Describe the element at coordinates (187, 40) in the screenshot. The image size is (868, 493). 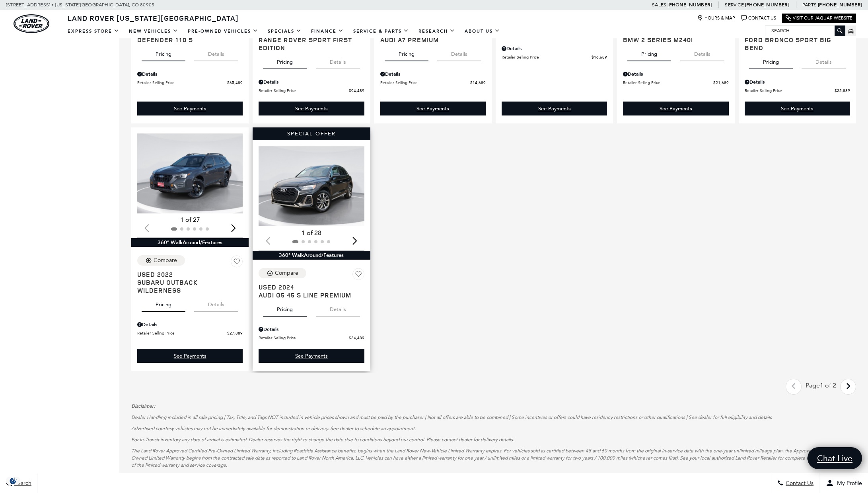
I see `span: Defender 110 S` at that location.